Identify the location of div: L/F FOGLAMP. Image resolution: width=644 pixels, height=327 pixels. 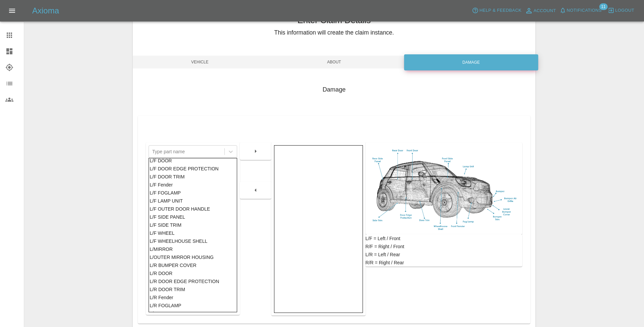
(192, 193).